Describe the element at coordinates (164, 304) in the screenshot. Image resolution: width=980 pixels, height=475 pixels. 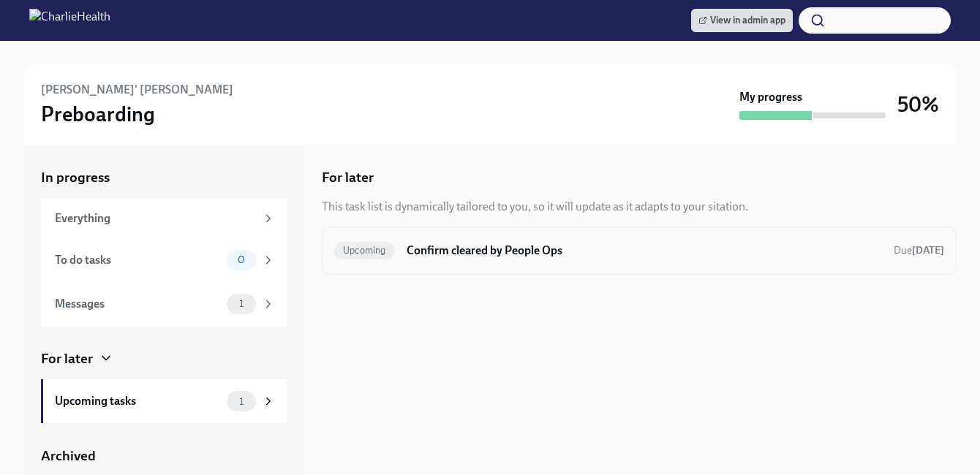
I see `a: Messages1` at that location.